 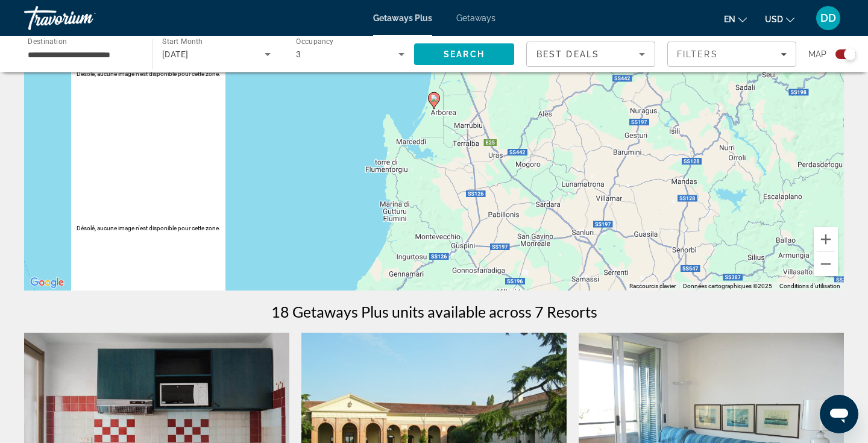 I want to click on span: Destination, so click(x=47, y=41).